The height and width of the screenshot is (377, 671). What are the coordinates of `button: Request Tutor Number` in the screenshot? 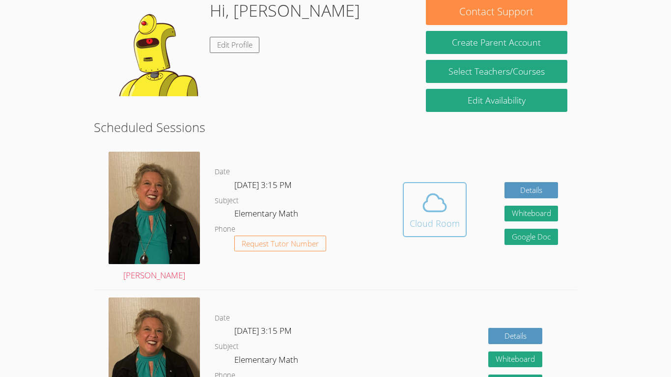 It's located at (280, 244).